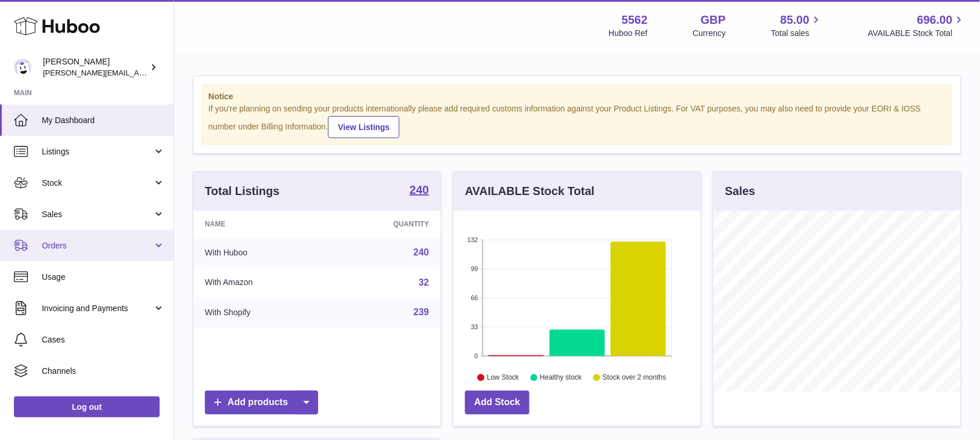  Describe the element at coordinates (424, 283) in the screenshot. I see `a: 32` at that location.